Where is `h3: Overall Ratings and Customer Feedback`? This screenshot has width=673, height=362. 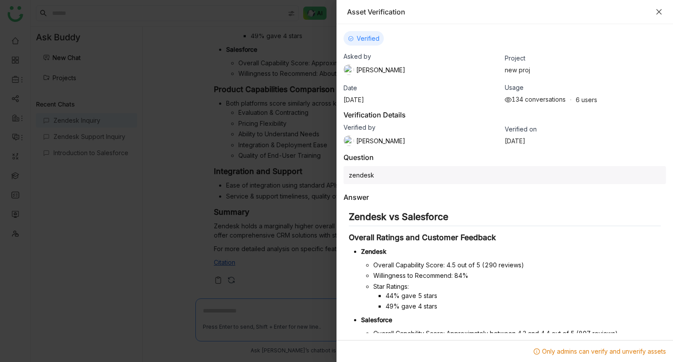
h3: Overall Ratings and Customer Feedback is located at coordinates (505, 238).